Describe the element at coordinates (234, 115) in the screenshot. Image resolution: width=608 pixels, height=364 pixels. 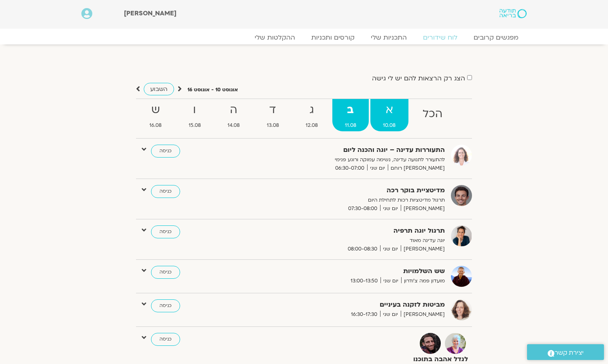
I see `a: ה14.08` at that location.